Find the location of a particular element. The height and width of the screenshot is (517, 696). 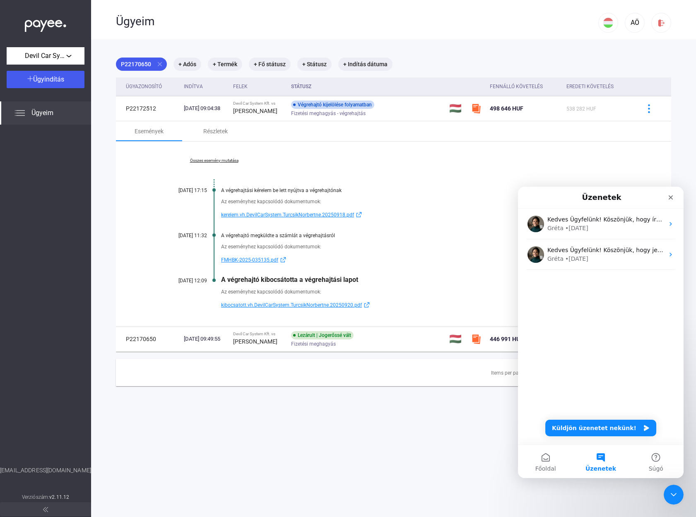

span: FMHBK-2025-035135.pdf is located at coordinates (250, 260).